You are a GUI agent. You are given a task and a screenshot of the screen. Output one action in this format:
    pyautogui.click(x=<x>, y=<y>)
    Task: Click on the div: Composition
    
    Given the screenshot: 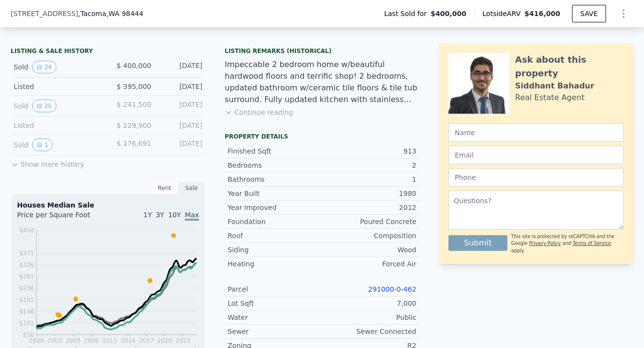 What is the action you would take?
    pyautogui.click(x=369, y=235)
    